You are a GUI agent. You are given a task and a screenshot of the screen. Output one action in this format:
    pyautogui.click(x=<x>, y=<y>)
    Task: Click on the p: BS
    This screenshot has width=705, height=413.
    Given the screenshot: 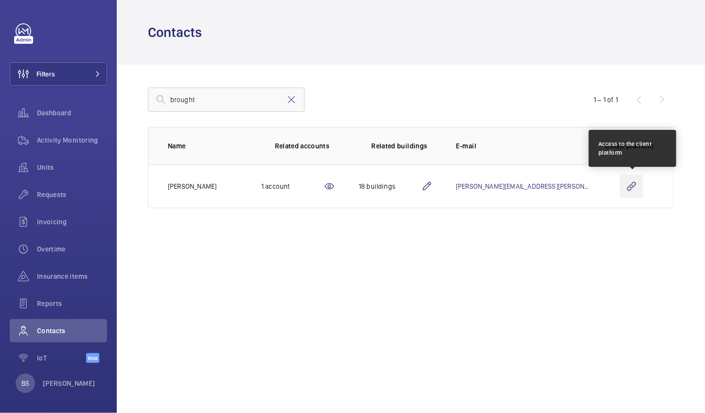 What is the action you would take?
    pyautogui.click(x=25, y=383)
    